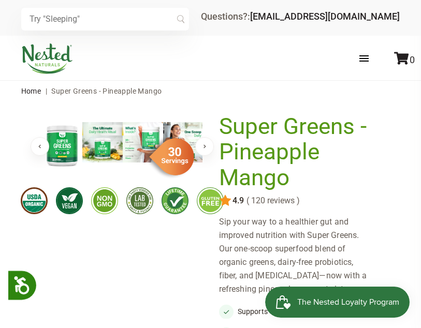 The image size is (421, 328). Describe the element at coordinates (238, 201) in the screenshot. I see `span: 4.9` at that location.